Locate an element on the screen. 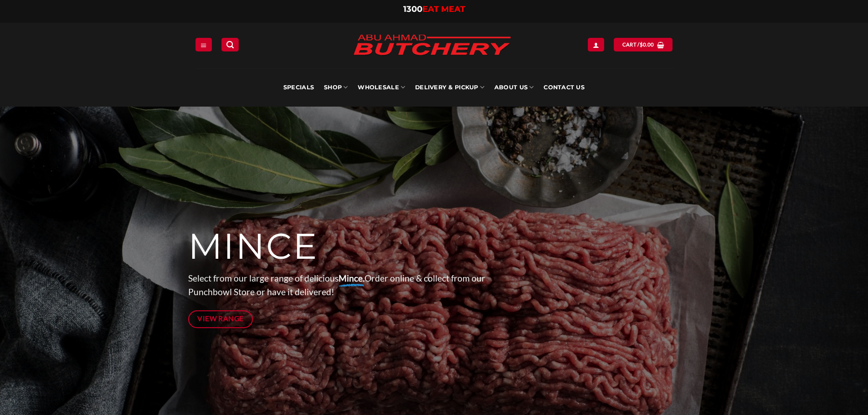  a: Wholesale is located at coordinates (381, 87).